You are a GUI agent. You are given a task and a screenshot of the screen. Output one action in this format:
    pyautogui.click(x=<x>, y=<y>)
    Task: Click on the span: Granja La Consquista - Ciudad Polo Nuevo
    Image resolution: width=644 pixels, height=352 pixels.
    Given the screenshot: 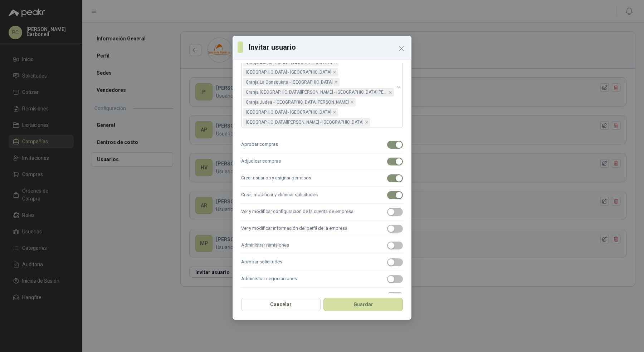 What is the action you would take?
    pyautogui.click(x=291, y=82)
    